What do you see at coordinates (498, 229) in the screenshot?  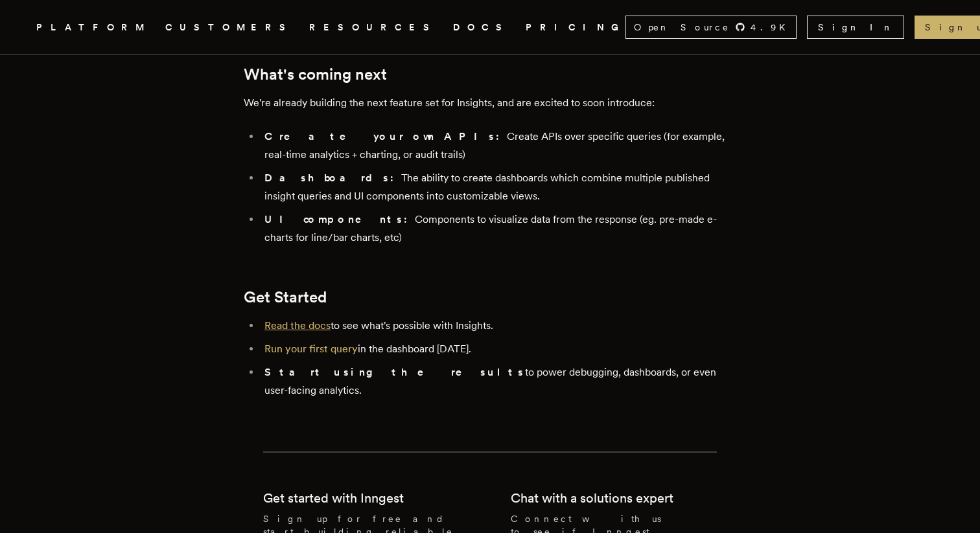 I see `li: Components to visualize data from the response (eg. pre-made e-charts for line/bar charts, etc)` at bounding box center [498, 229].